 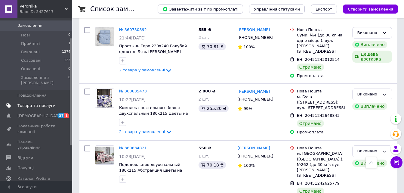 What do you see at coordinates (201, 9) in the screenshot?
I see `button: Завантажити звіт по пром-оплаті` at bounding box center [201, 9].